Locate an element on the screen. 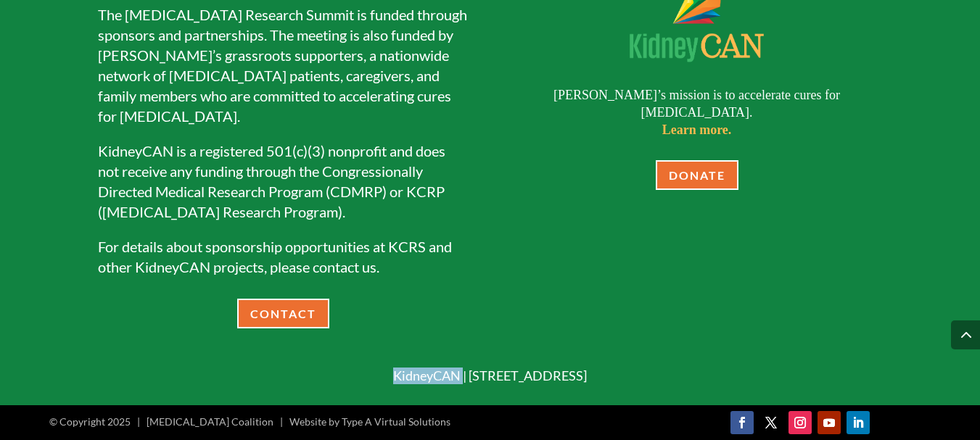  a: DONATE is located at coordinates (697, 175).